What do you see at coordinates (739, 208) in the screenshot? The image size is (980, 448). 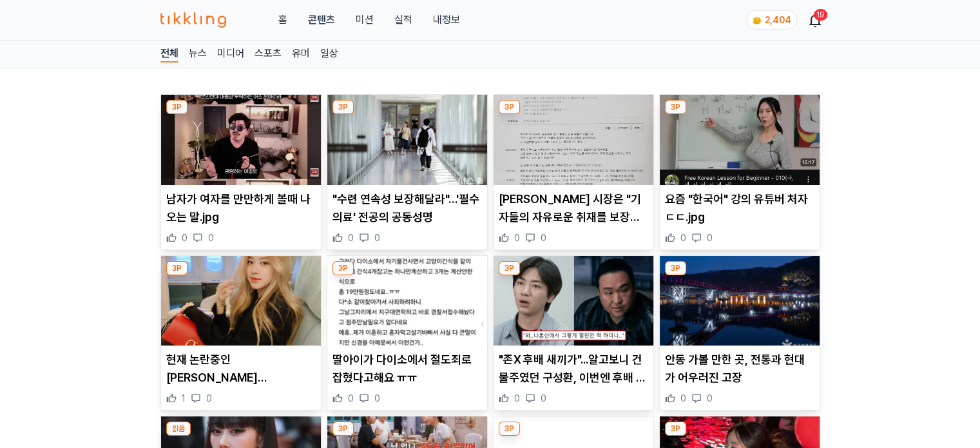 I see `p: 요즘 "한국어" 강의 유튜버 처자ㄷㄷ.jpg` at bounding box center [739, 208].